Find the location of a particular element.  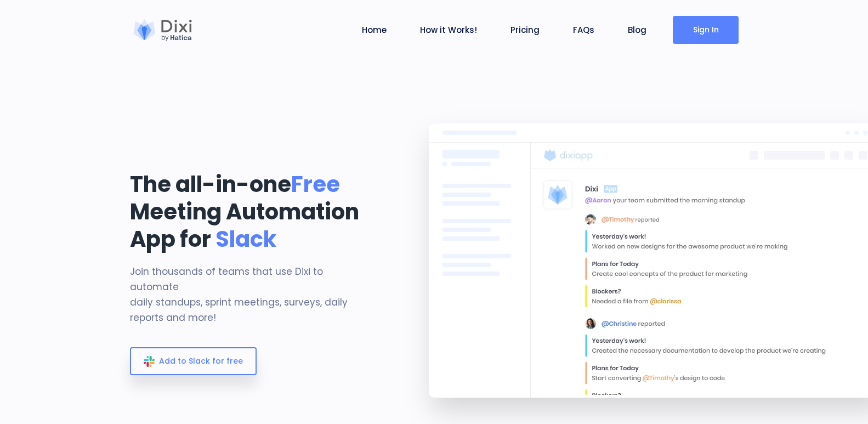

a: How it Works! is located at coordinates (448, 30).